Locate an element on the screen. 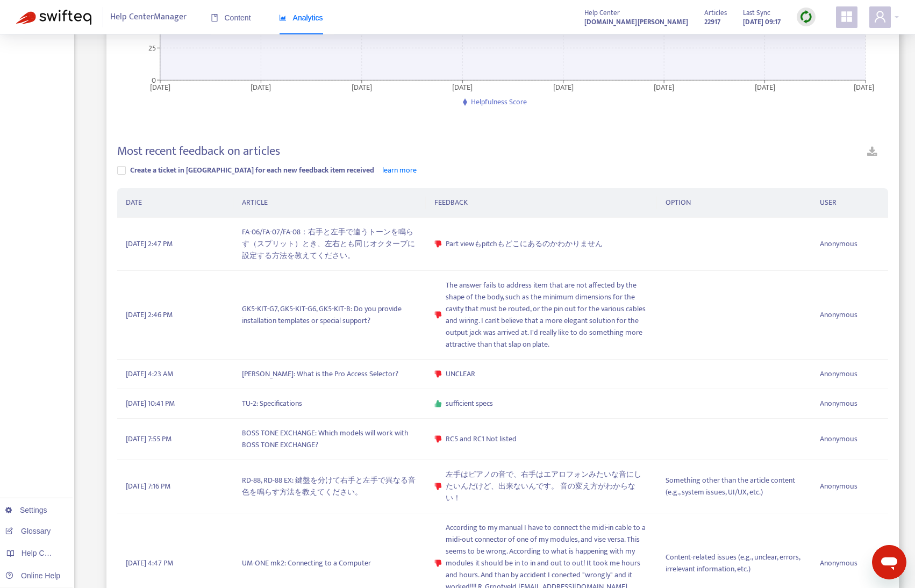 Image resolution: width=915 pixels, height=588 pixels. span: UNCLEAR is located at coordinates (460, 374).